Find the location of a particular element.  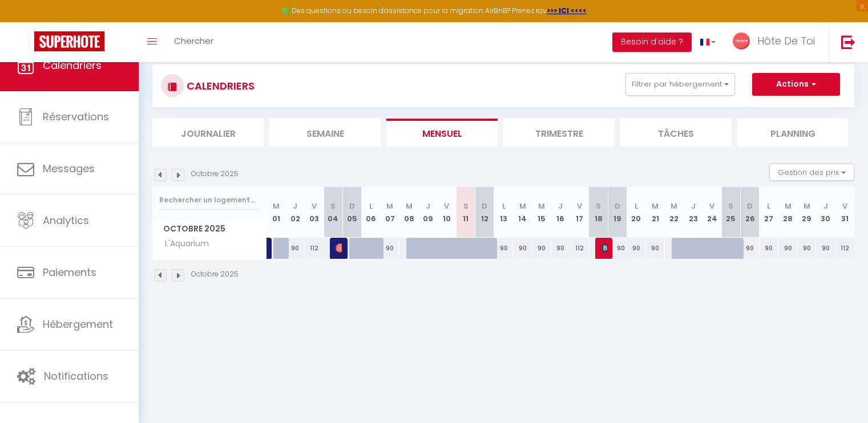

th: 04 is located at coordinates (333, 212).